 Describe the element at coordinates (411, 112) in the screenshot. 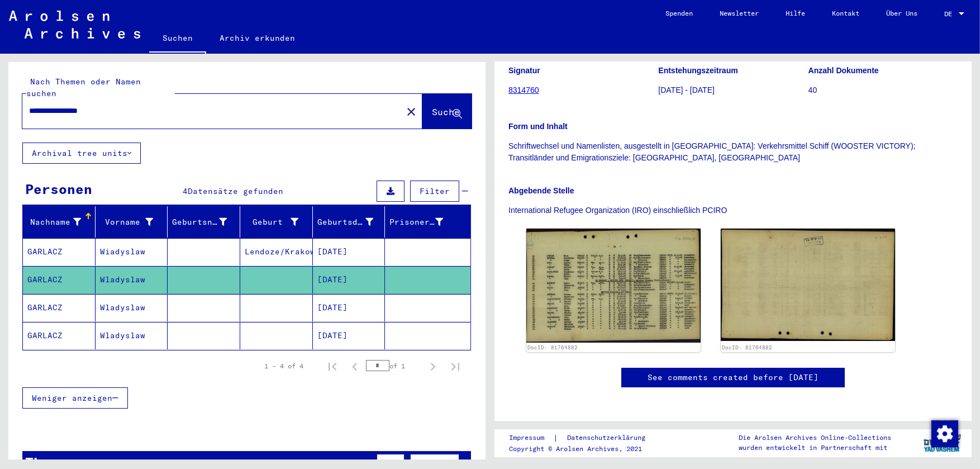

I see `mat-icon: close` at that location.